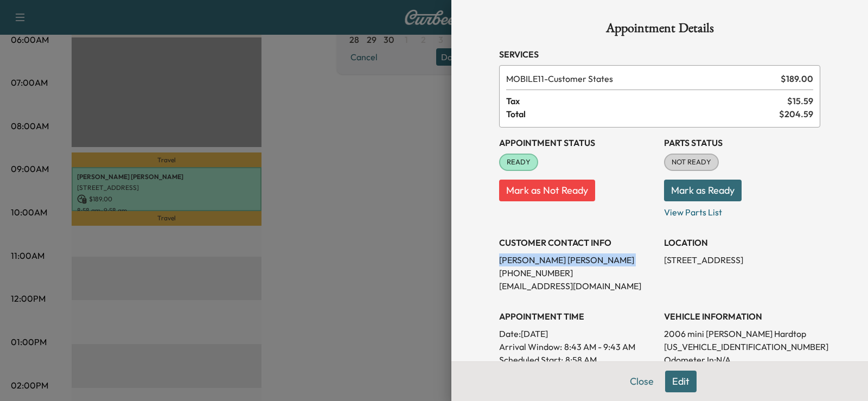 This screenshot has width=868, height=401. What do you see at coordinates (660, 31) in the screenshot?
I see `h1: Appointment Details` at bounding box center [660, 31].